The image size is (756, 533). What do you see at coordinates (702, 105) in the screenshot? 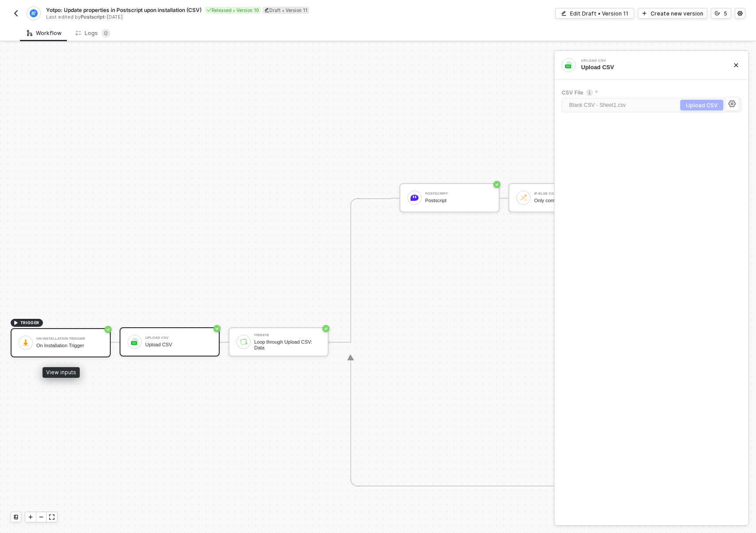
I see `button: Upload CSV` at bounding box center [702, 105].